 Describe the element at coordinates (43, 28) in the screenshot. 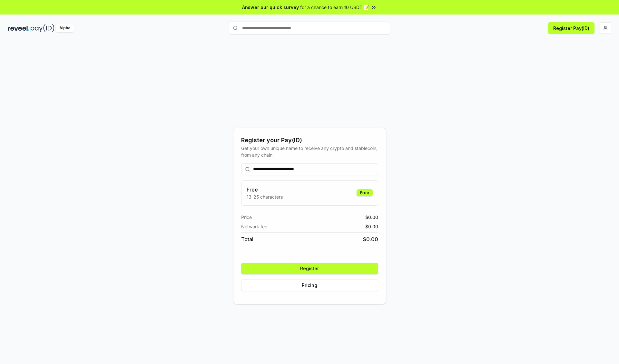

I see `img: pay_id` at that location.